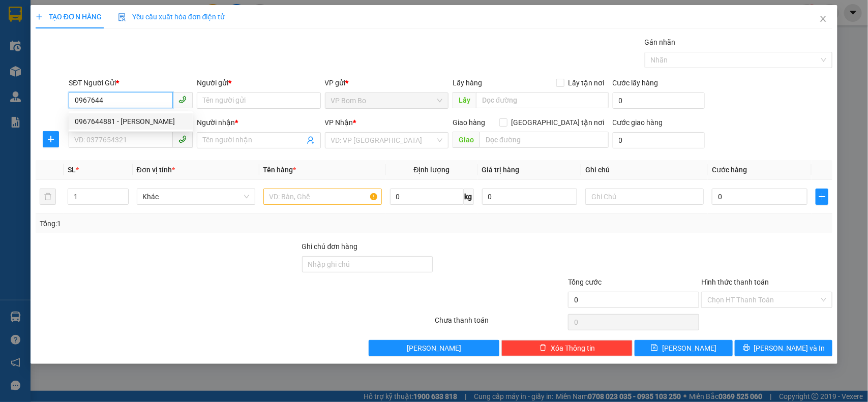  What do you see at coordinates (466, 140) in the screenshot?
I see `span: Giao` at bounding box center [466, 140].